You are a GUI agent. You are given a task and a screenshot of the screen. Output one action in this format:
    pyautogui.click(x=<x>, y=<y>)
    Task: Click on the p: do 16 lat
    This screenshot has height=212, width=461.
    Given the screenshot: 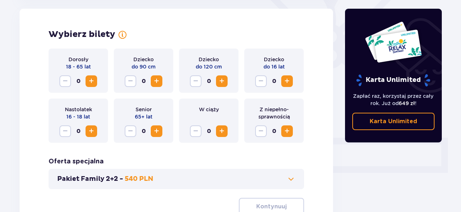 What is the action you would take?
    pyautogui.click(x=274, y=67)
    